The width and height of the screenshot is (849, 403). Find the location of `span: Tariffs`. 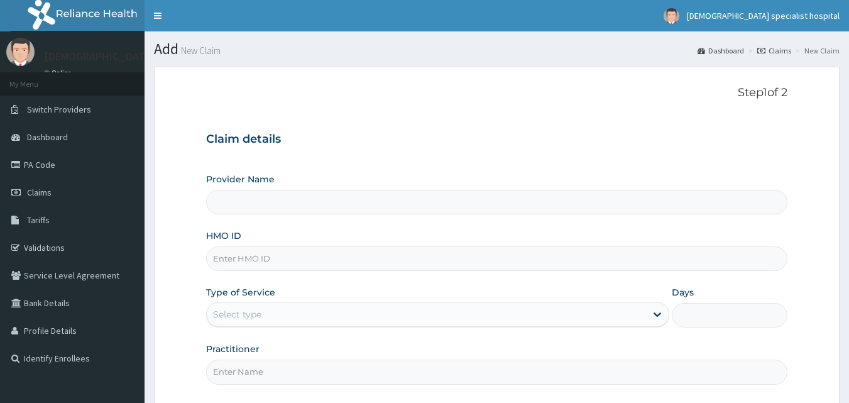

span: Tariffs is located at coordinates (38, 220).